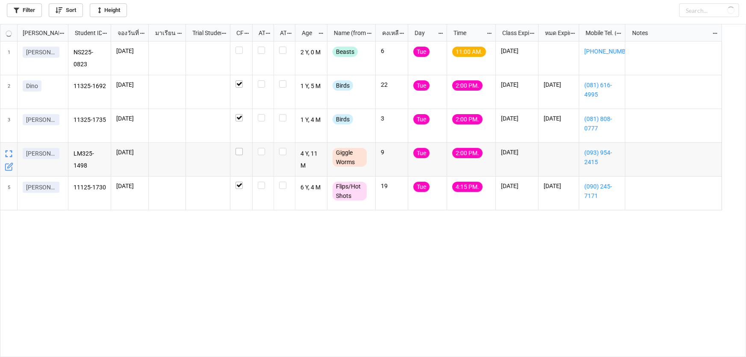 This screenshot has width=746, height=357. Describe the element at coordinates (108, 10) in the screenshot. I see `a: Height` at that location.